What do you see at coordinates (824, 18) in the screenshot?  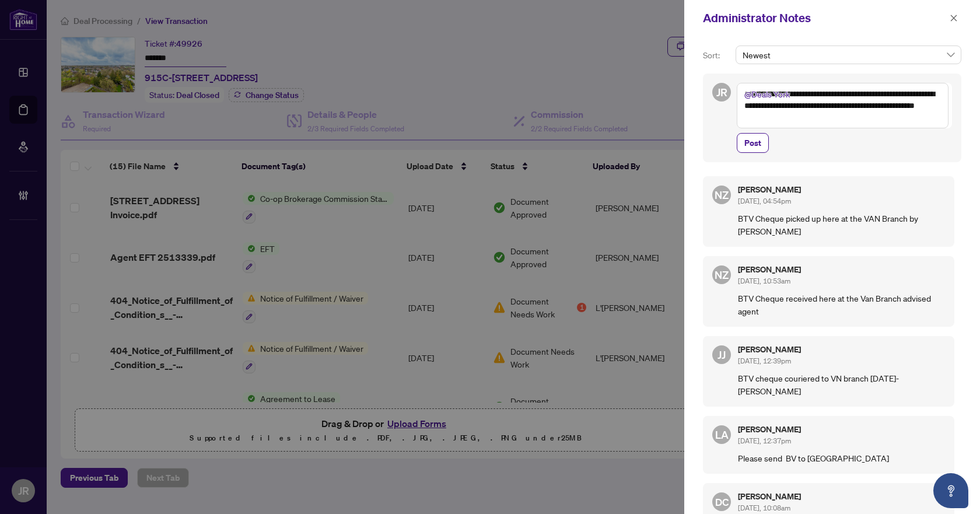 I see `div: Administrator Notes` at bounding box center [824, 18].